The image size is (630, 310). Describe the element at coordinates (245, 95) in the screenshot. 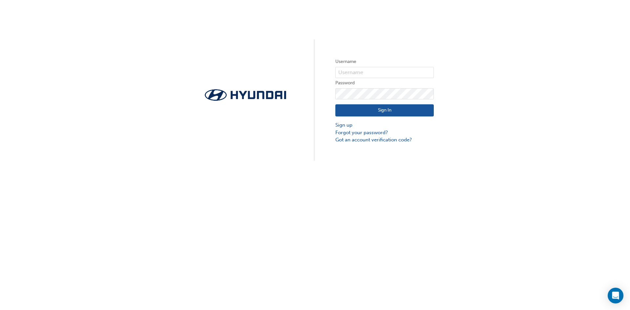

I see `img: Trak` at that location.